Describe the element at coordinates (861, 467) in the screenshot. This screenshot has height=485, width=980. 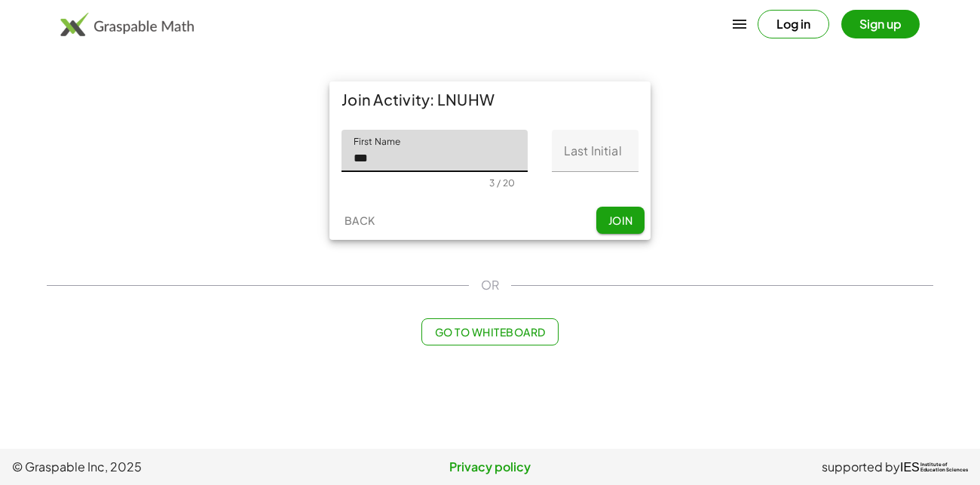
I see `span: supported by` at that location.